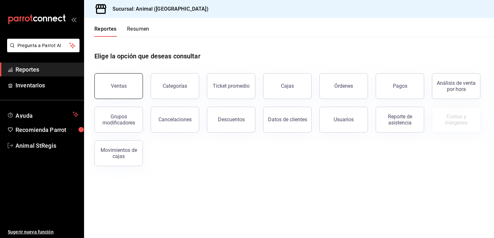 Image resolution: width=494 pixels, height=238 pixels. I want to click on div: Análisis de venta por hora, so click(456, 86).